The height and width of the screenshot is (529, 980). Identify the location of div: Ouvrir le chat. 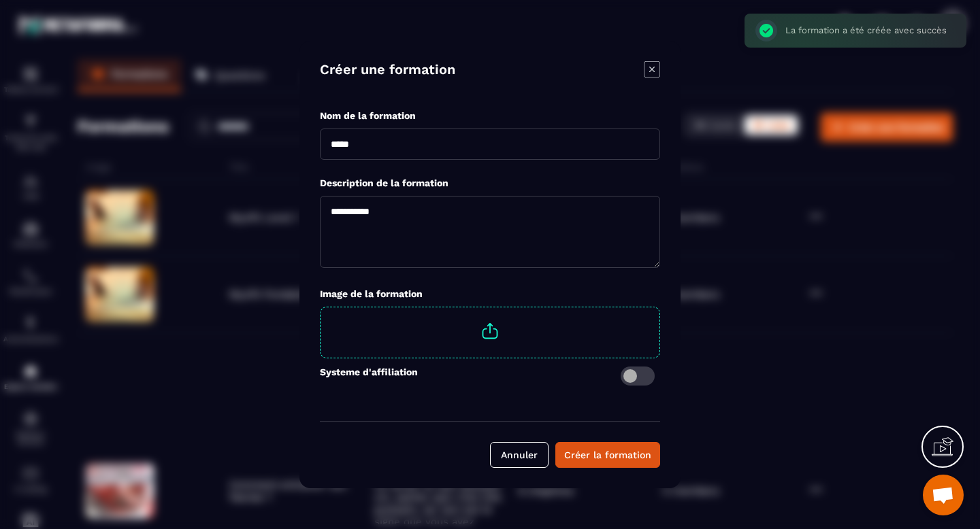
(944, 495).